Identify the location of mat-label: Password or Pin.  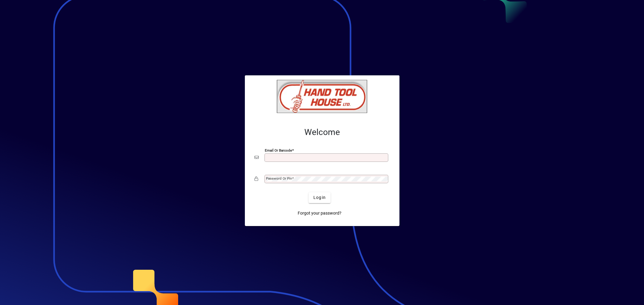
(279, 179).